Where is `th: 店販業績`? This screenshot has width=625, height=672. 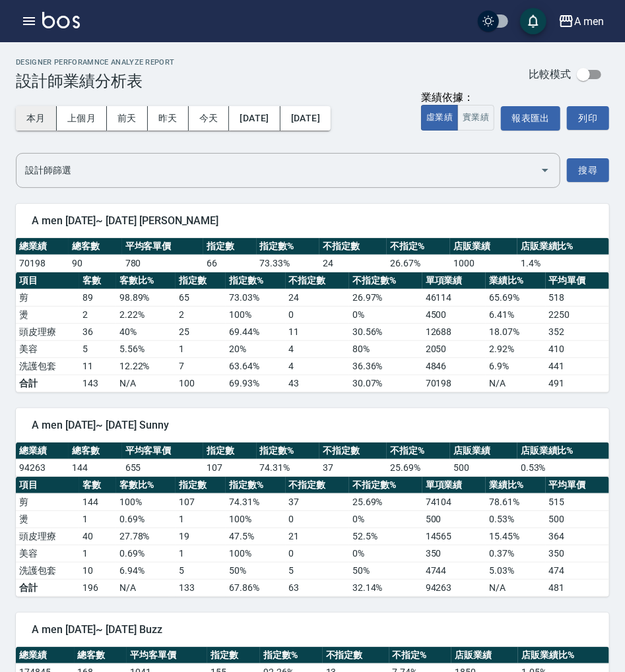
th: 店販業績 is located at coordinates (484, 656).